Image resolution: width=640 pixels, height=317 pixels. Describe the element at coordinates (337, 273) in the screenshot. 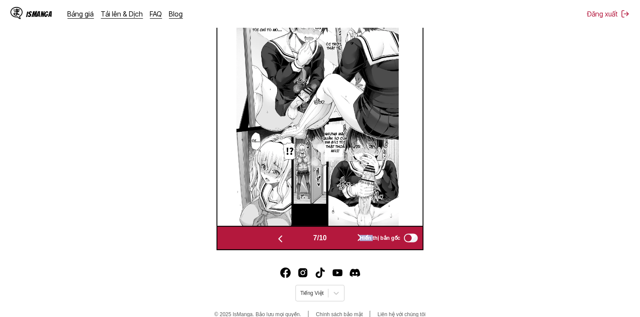

I see `img: IsManga YouTube` at that location.